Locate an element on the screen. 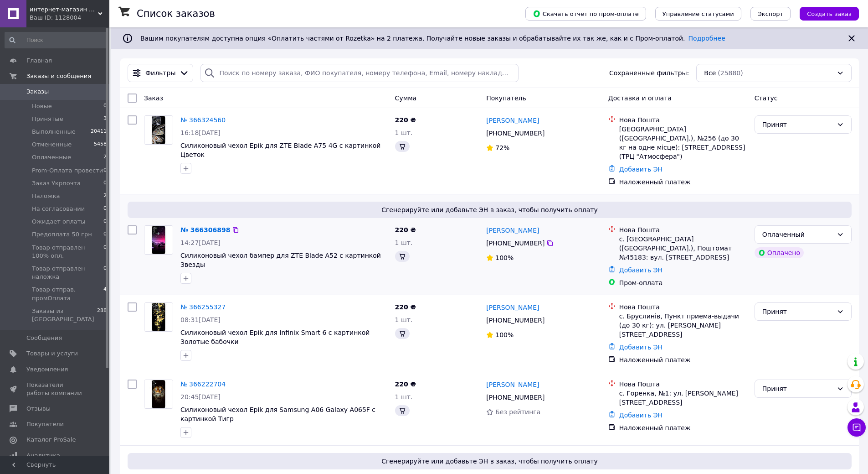 Image resolution: width=868 pixels, height=474 pixels. span: Сообщения is located at coordinates (44, 338).